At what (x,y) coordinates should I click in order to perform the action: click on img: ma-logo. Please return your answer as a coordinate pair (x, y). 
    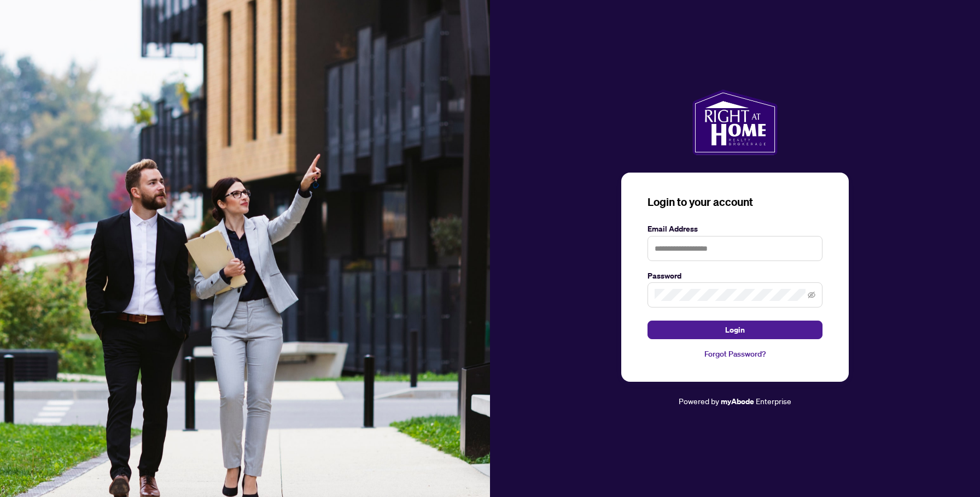
    Looking at the image, I should click on (735, 122).